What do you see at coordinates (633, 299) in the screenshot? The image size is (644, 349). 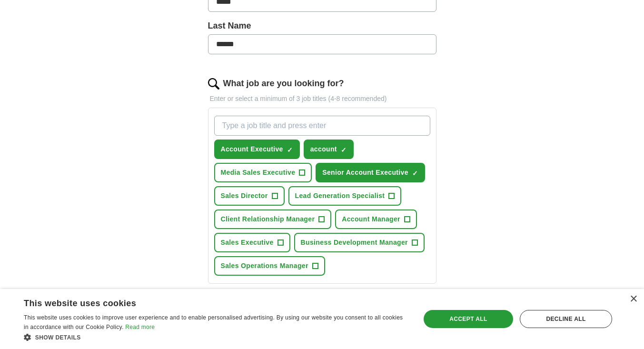 I see `div: Close` at bounding box center [633, 299].